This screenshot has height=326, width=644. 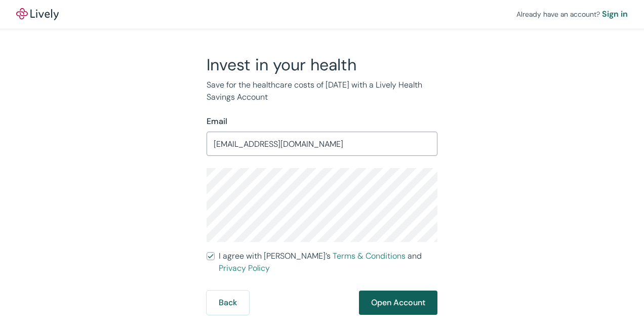 I want to click on button: Open Account, so click(x=398, y=302).